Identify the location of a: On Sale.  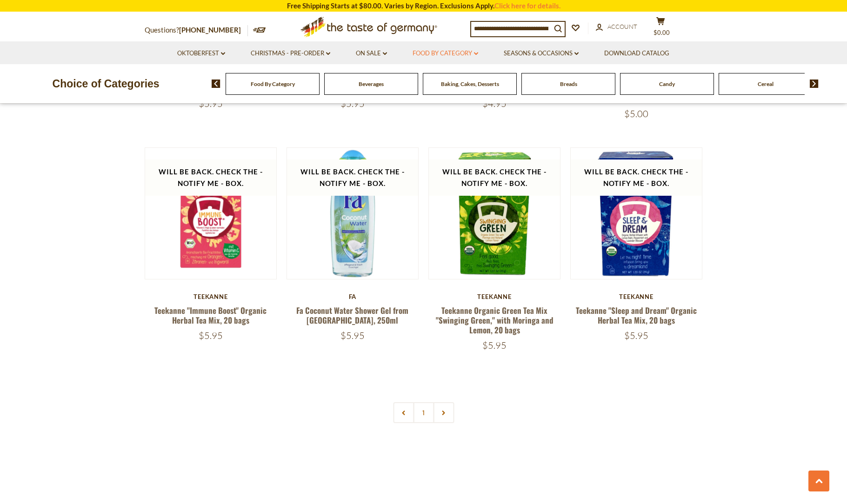
(371, 54).